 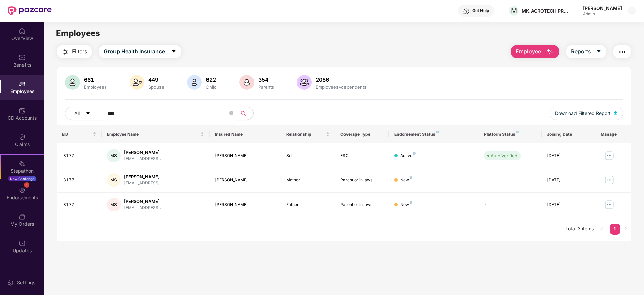 What do you see at coordinates (10, 282) in the screenshot?
I see `img: svg+xml;base64,PHN2ZyBpZD0iU2V0dGluZy0yMHgyMCIgeG1sbnM9Imh0dHA6Ly93d3cudzMub3JnLzIwMDAvc3ZnIiB3aW...` at bounding box center [10, 282].